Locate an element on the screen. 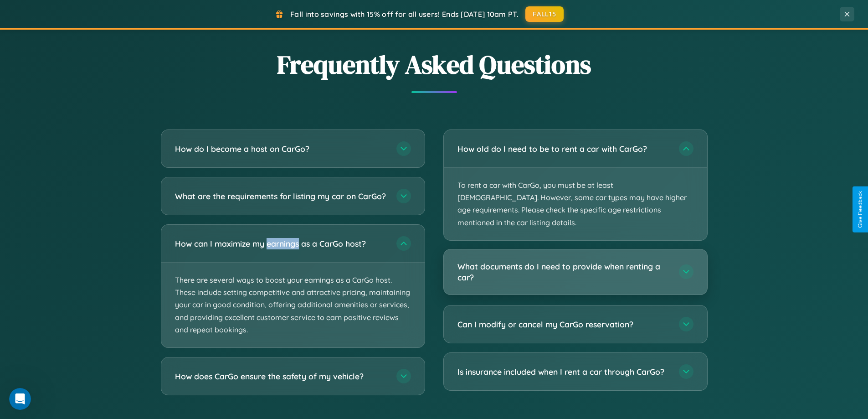  h3: How can I maximize my earnings as a CarGo host? is located at coordinates (281, 243).